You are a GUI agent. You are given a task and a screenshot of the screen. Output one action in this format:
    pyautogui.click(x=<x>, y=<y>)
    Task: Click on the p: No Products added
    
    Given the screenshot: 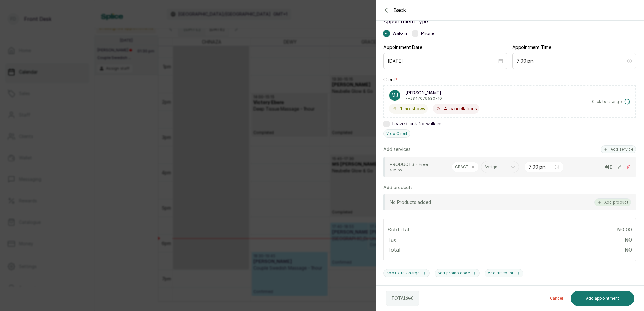 What is the action you would take?
    pyautogui.click(x=410, y=203)
    